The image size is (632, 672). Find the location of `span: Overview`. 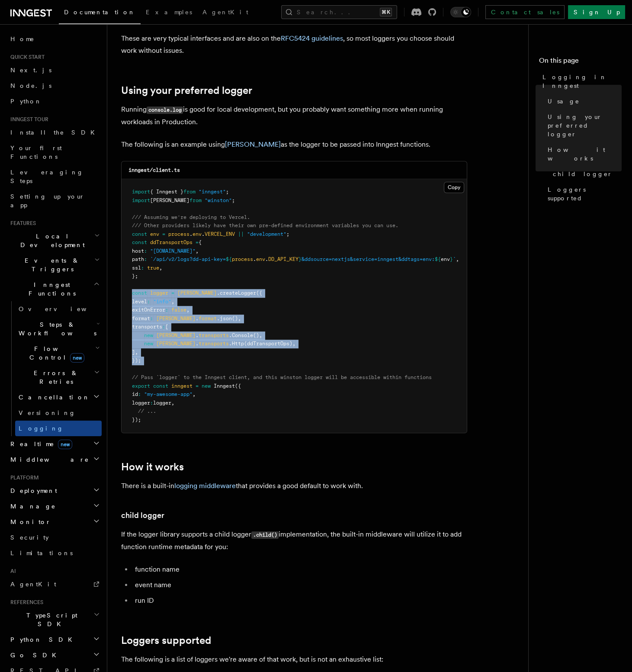

span: Overview is located at coordinates (63, 309).